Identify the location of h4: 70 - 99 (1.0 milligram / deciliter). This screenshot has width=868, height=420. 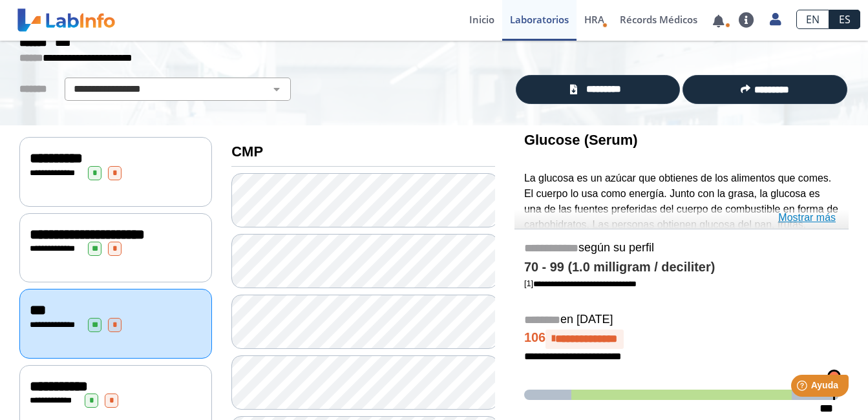
(681, 268).